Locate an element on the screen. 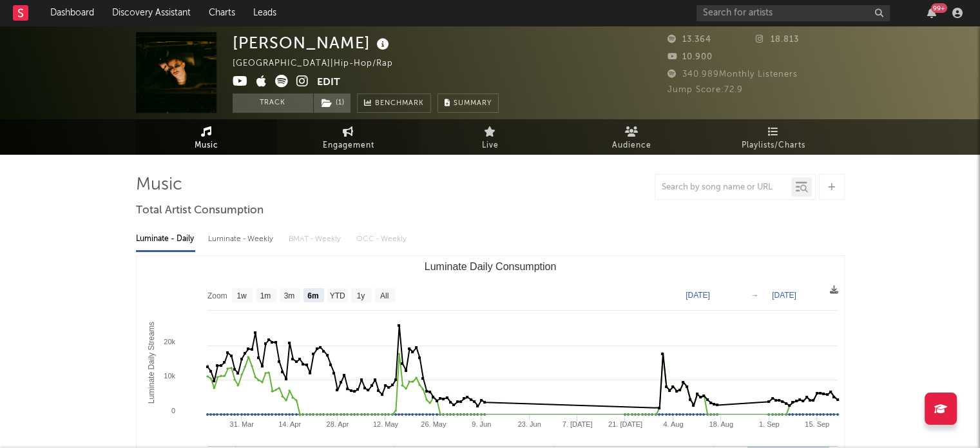 The width and height of the screenshot is (980, 448). button: Track is located at coordinates (272, 103).